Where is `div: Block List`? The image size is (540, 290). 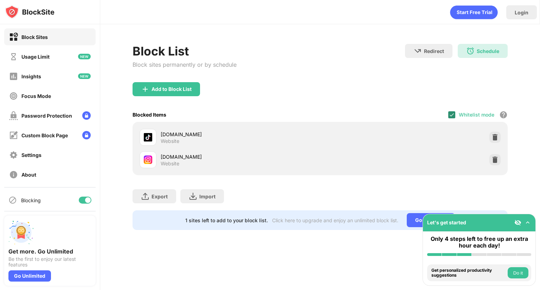 div: Block List is located at coordinates (185, 51).